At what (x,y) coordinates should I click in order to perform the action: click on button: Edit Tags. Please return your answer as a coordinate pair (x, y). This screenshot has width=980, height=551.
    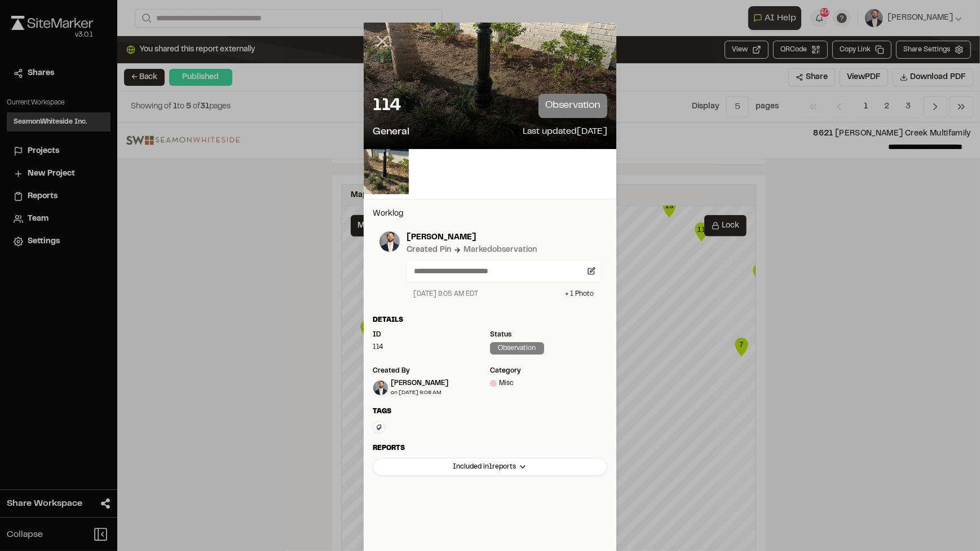
    Looking at the image, I should click on (379, 427).